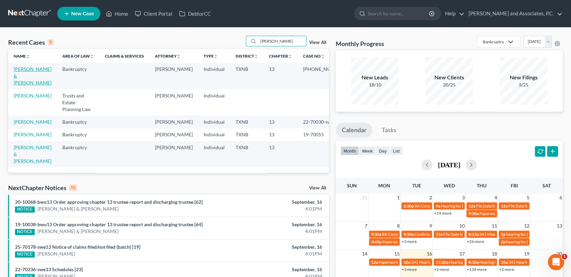  What do you see at coordinates (474, 262) in the screenshot?
I see `span: 8:30a` at bounding box center [474, 262].